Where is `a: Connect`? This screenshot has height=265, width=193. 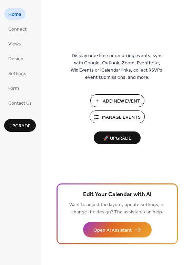
a: Connect is located at coordinates (17, 29).